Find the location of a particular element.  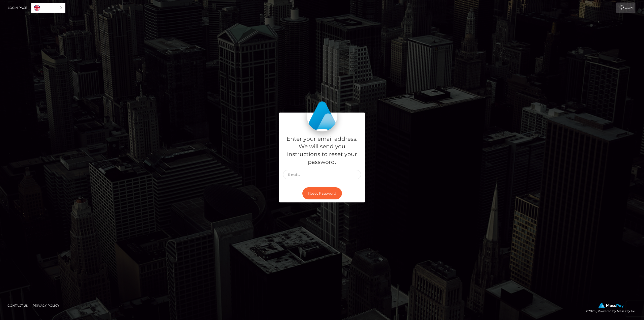

div: Language is located at coordinates (48, 8).